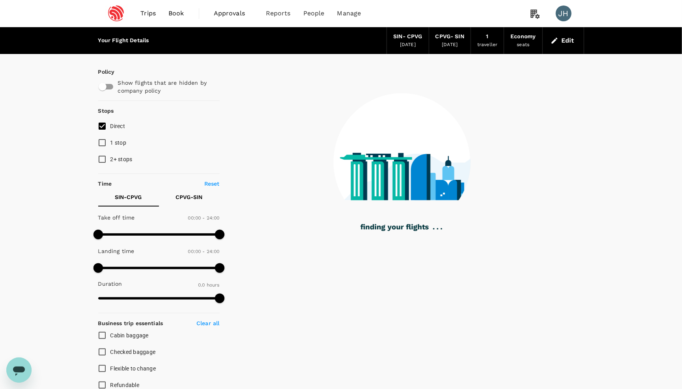 The width and height of the screenshot is (682, 389). I want to click on p: CPVG - SIN, so click(189, 197).